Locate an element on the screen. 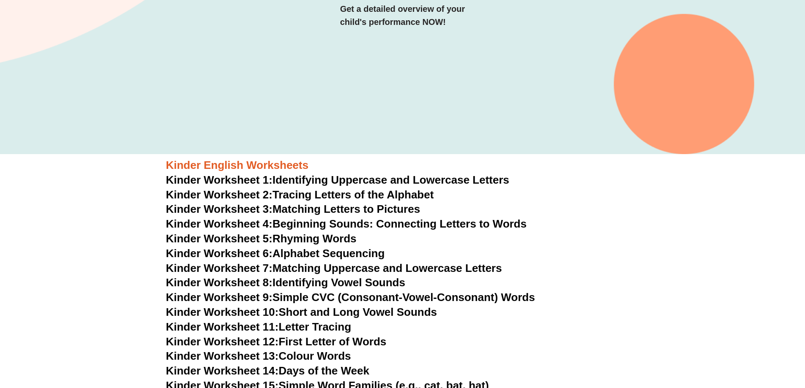 The height and width of the screenshot is (388, 805). span: Kinder Worksheet 4: is located at coordinates (219, 224).